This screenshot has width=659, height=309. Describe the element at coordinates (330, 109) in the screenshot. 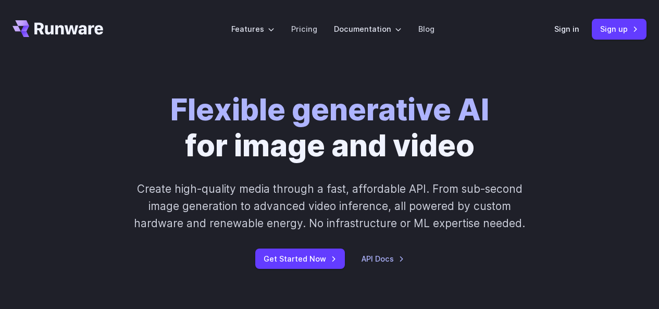

I see `strong: Flexible generative AI` at that location.